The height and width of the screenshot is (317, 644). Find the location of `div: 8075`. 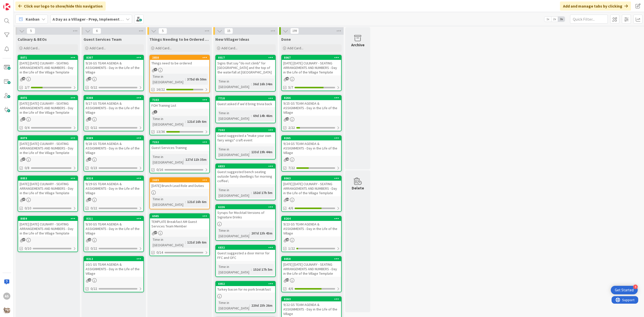

div: 8075 is located at coordinates (48, 98).